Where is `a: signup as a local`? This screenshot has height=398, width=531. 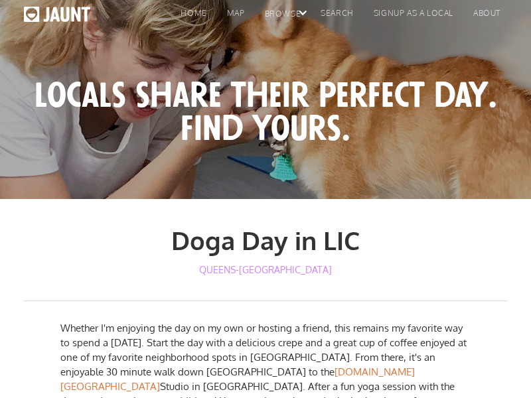
a: signup as a local is located at coordinates (410, 17).